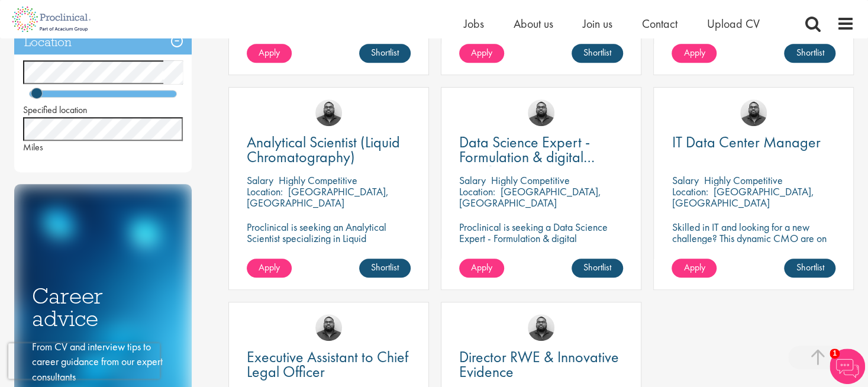  Describe the element at coordinates (753, 142) in the screenshot. I see `a: IT Data Center Manager` at that location.